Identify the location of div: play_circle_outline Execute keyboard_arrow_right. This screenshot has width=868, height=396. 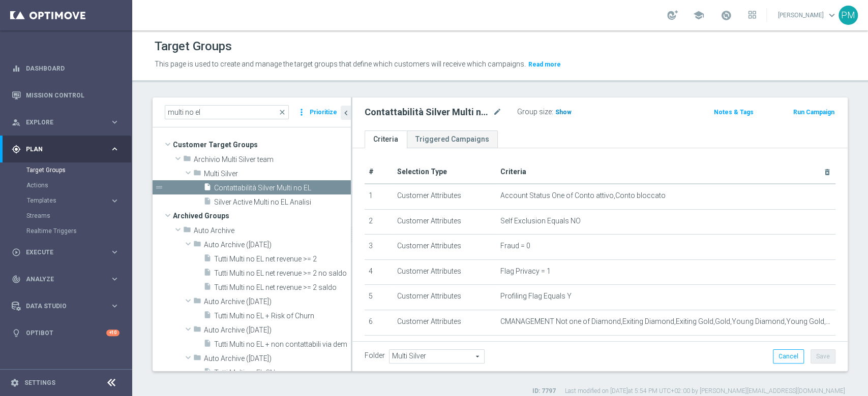
(65, 252).